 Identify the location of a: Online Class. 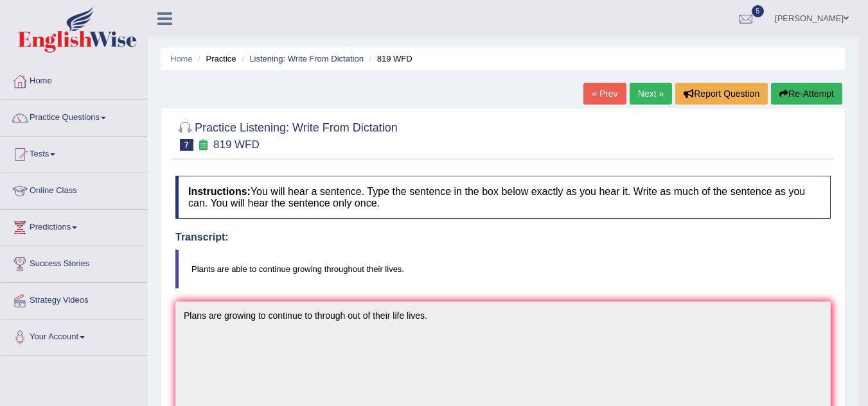
(74, 189).